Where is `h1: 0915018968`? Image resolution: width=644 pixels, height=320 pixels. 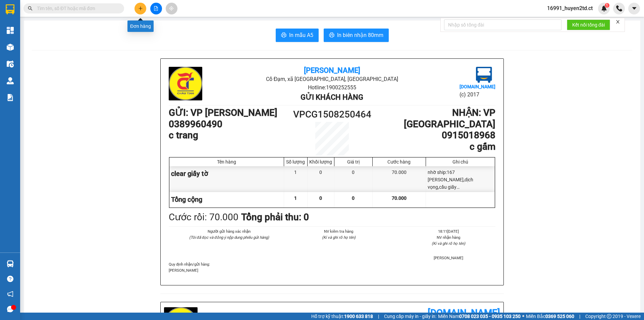
h1: 0915018968 is located at coordinates (434, 135).